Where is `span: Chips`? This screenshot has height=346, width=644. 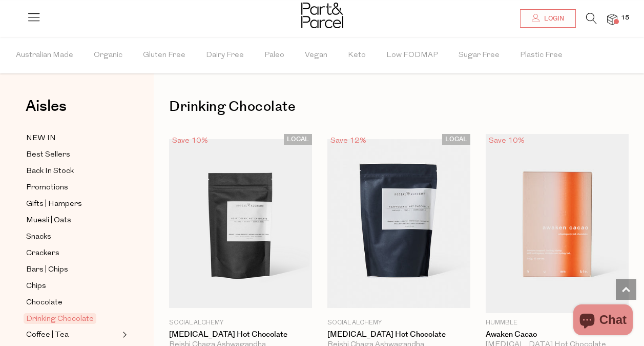 span: Chips is located at coordinates (36, 286).